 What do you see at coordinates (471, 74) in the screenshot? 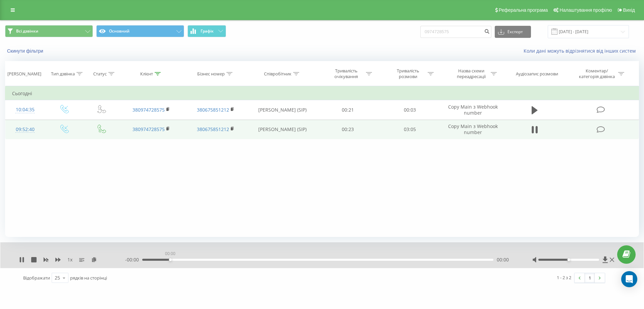
I see `div: Назва схеми переадресації` at bounding box center [471, 74].